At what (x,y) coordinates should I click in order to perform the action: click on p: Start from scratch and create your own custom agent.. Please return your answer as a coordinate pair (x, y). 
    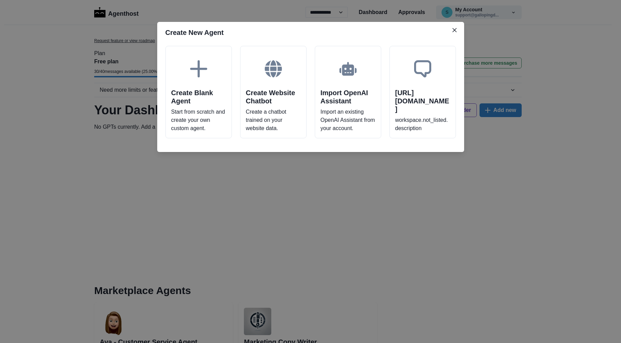
    Looking at the image, I should click on (199, 120).